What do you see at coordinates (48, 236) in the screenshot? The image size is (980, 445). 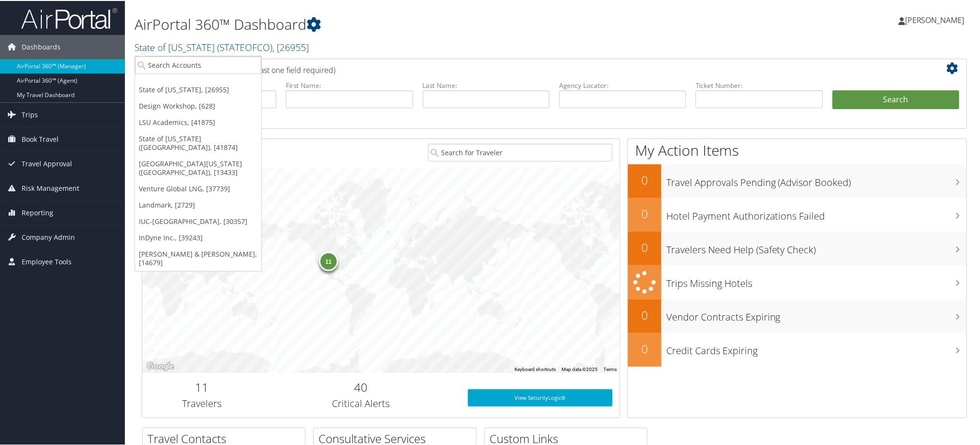 I see `span: Company Admin` at bounding box center [48, 236].